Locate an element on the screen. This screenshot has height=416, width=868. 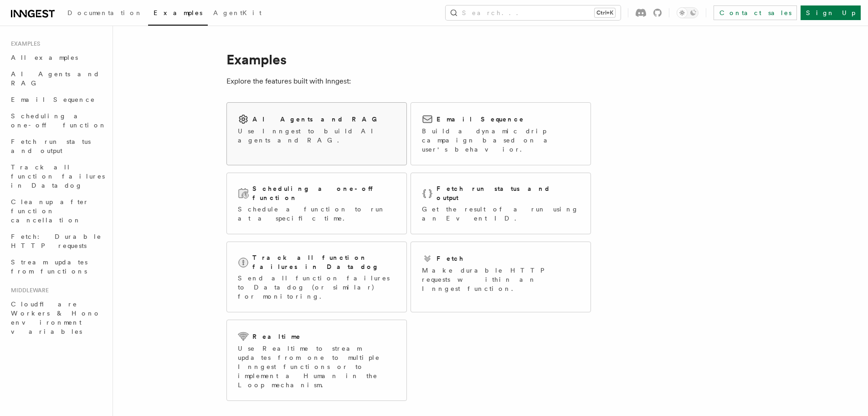
span: Stream updates from functions is located at coordinates (49, 266).